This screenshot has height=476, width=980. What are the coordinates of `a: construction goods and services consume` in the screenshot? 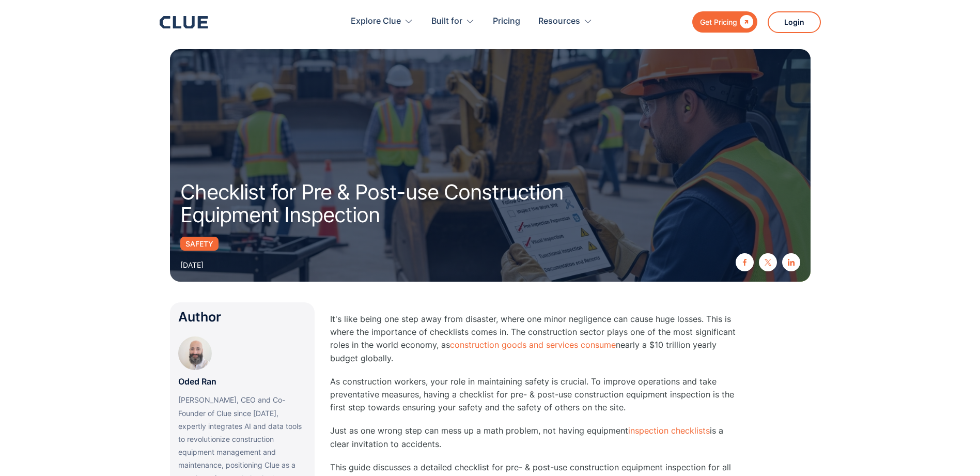 It's located at (533, 344).